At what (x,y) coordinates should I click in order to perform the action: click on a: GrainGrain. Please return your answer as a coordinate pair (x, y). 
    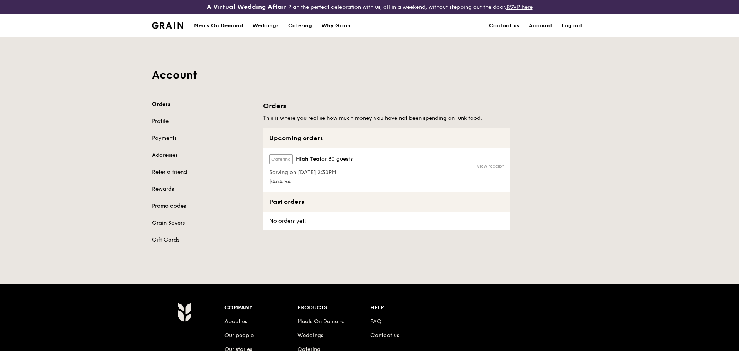
    Looking at the image, I should click on (167, 25).